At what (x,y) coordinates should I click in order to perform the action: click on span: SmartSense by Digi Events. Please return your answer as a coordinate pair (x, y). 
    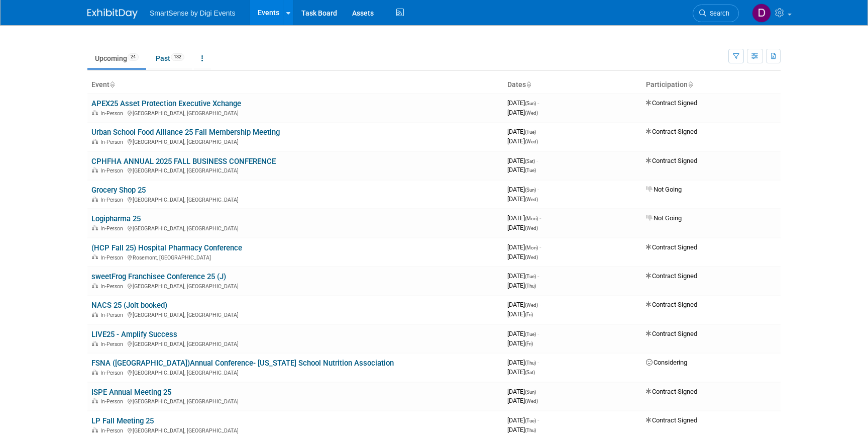
    Looking at the image, I should click on (192, 13).